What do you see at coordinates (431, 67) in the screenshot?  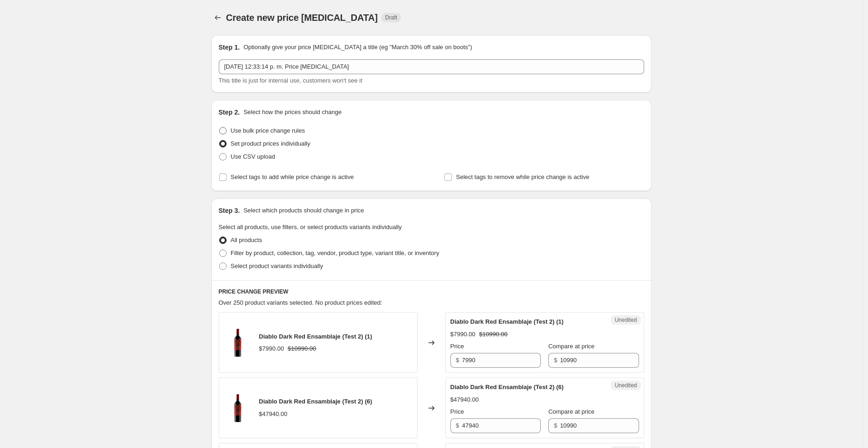 I see `input: 30% off holiday sale` at bounding box center [431, 67].